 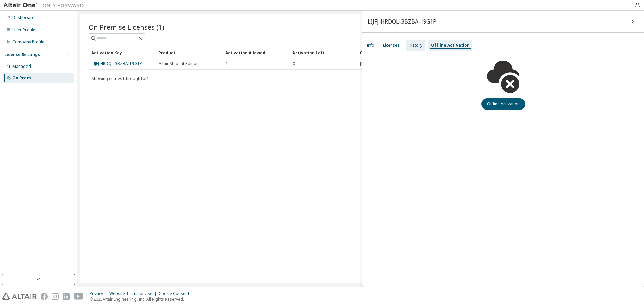 What do you see at coordinates (99, 294) in the screenshot?
I see `div: Privacy` at bounding box center [99, 294].